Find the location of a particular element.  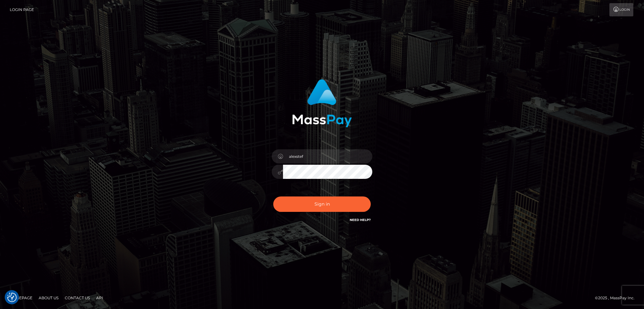

div: © 2025 , MassPay Inc. is located at coordinates (617, 298).